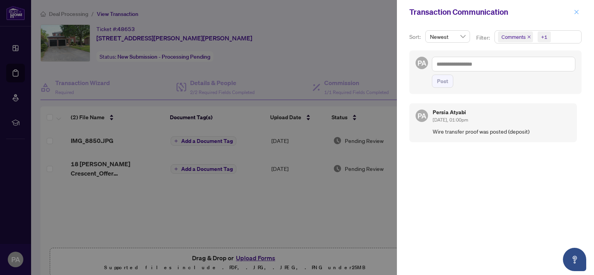 The height and width of the screenshot is (275, 594). Describe the element at coordinates (490, 12) in the screenshot. I see `div: Transaction Communication` at that location.